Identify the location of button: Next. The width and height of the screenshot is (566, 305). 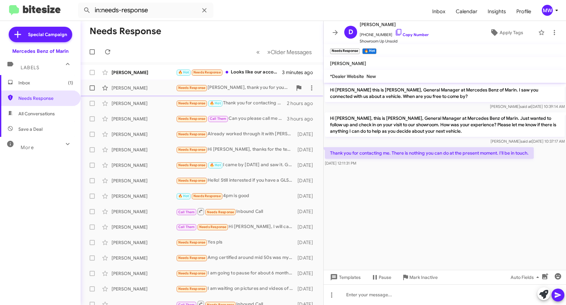
(289, 52).